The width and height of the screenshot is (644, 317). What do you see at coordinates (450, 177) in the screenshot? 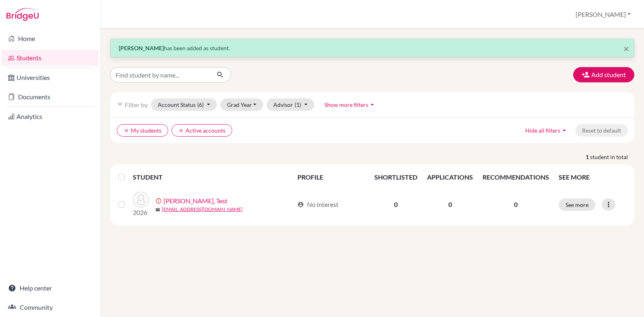
I see `th: APPLICATIONS` at bounding box center [450, 177].